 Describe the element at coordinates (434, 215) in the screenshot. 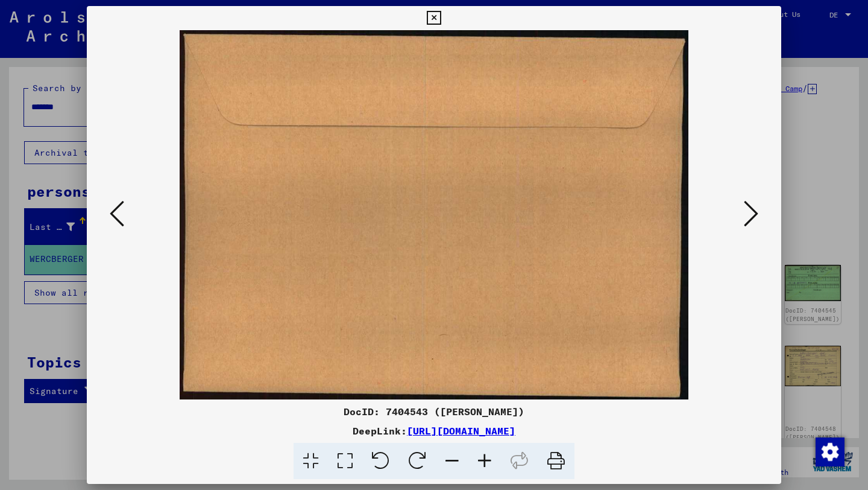

I see `img: 002.jpg` at that location.